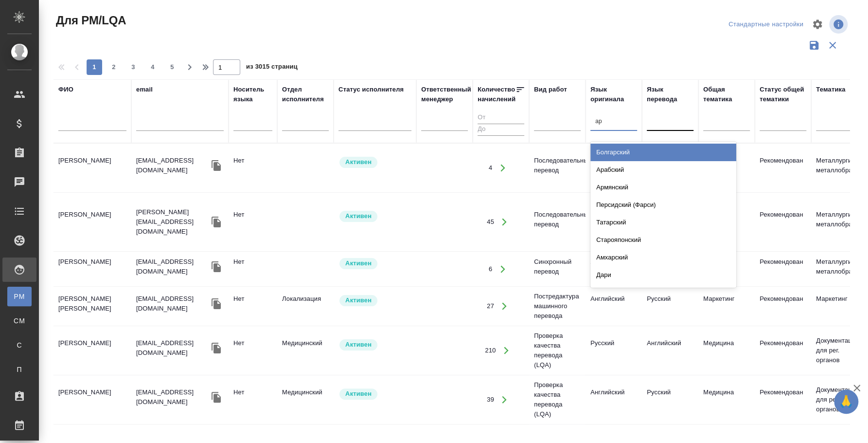 This screenshot has width=868, height=443. I want to click on a: П, so click(20, 369).